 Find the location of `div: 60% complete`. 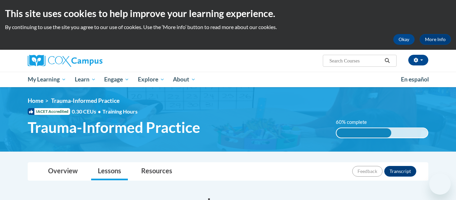

div: 60% complete is located at coordinates (364, 133).